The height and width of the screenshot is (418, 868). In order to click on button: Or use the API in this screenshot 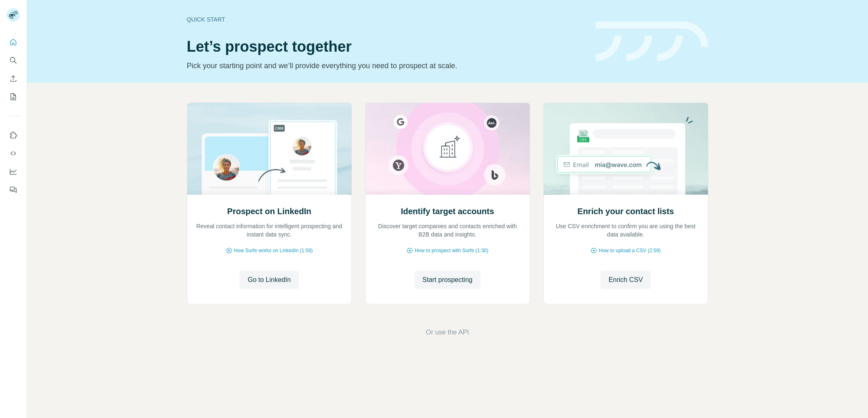, I will do `click(448, 332)`.